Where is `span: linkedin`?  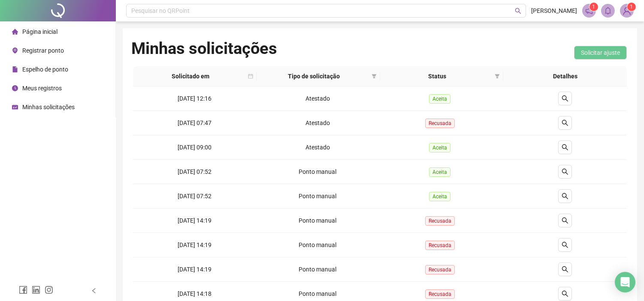 span: linkedin is located at coordinates (36, 290).